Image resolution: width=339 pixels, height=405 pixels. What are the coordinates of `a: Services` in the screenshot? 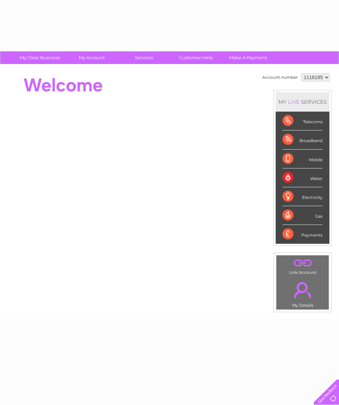 It's located at (144, 58).